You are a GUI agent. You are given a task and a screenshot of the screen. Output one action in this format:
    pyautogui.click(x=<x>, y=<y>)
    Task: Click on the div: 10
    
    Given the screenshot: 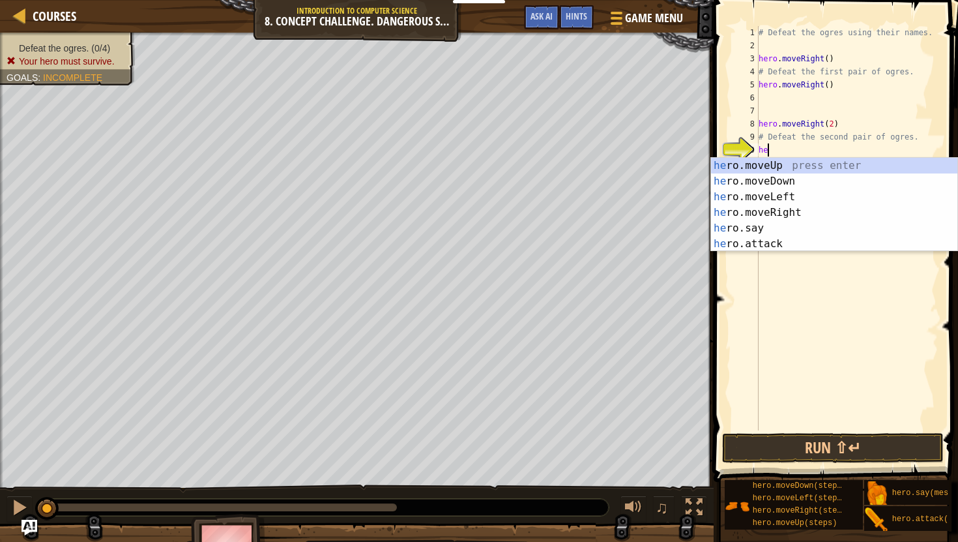 What is the action you would take?
    pyautogui.click(x=745, y=150)
    